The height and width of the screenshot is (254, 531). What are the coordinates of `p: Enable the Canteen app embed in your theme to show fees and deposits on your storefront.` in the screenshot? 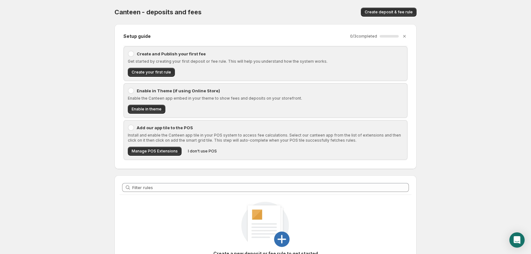 It's located at (265, 98).